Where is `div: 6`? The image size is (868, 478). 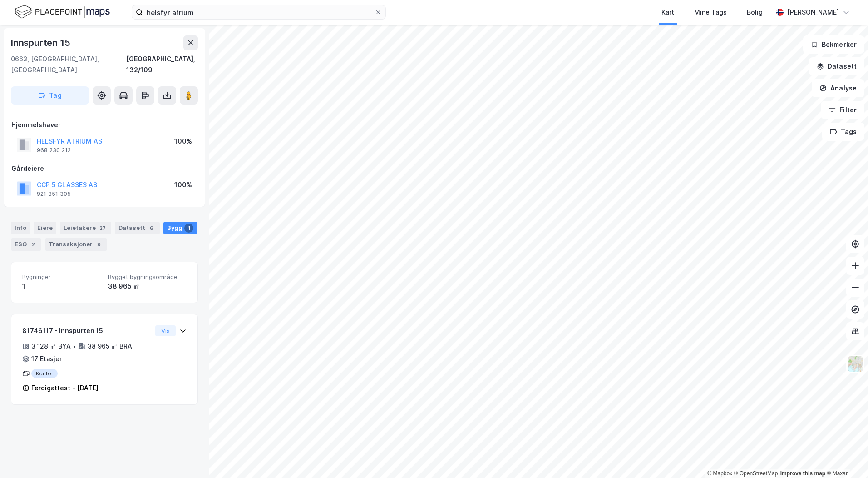
div: 6 is located at coordinates (152, 228).